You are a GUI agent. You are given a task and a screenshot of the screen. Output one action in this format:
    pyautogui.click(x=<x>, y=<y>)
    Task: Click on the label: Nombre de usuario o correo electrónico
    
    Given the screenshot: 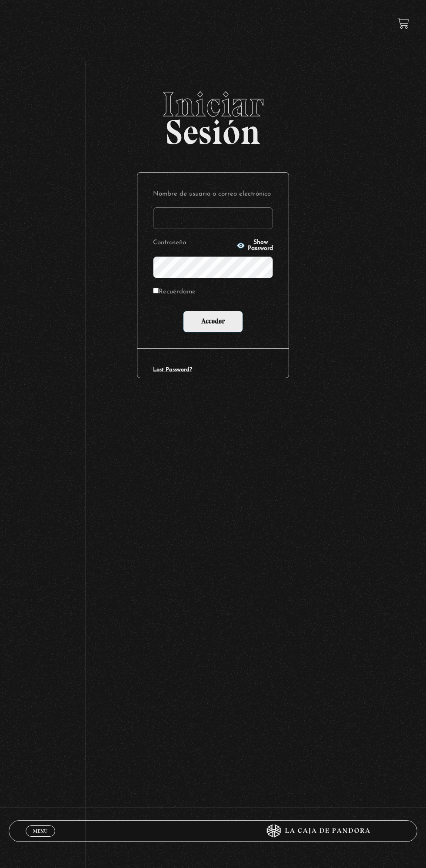 What is the action you would take?
    pyautogui.click(x=213, y=194)
    